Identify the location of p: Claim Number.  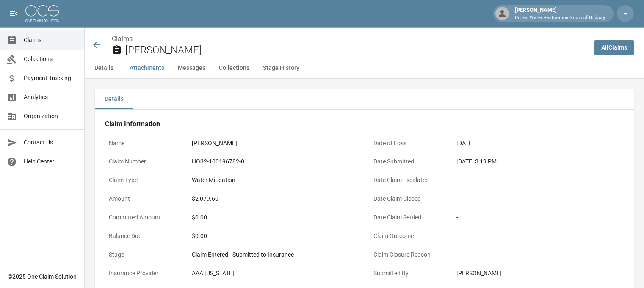
(143, 161).